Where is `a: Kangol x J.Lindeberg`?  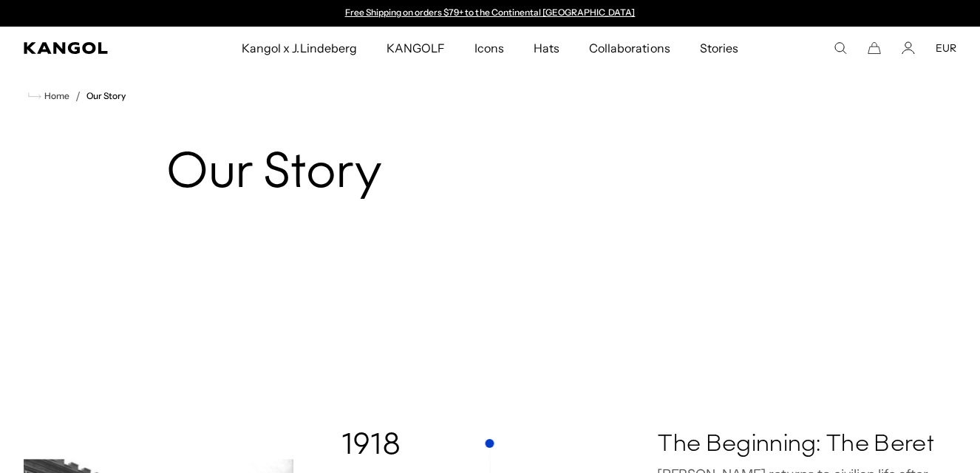
a: Kangol x J.Lindeberg is located at coordinates (299, 48).